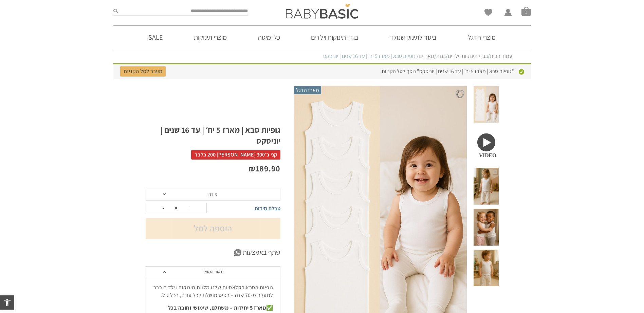 The image size is (644, 313). Describe the element at coordinates (482, 37) in the screenshot. I see `a: מוצרי הדגל` at that location.